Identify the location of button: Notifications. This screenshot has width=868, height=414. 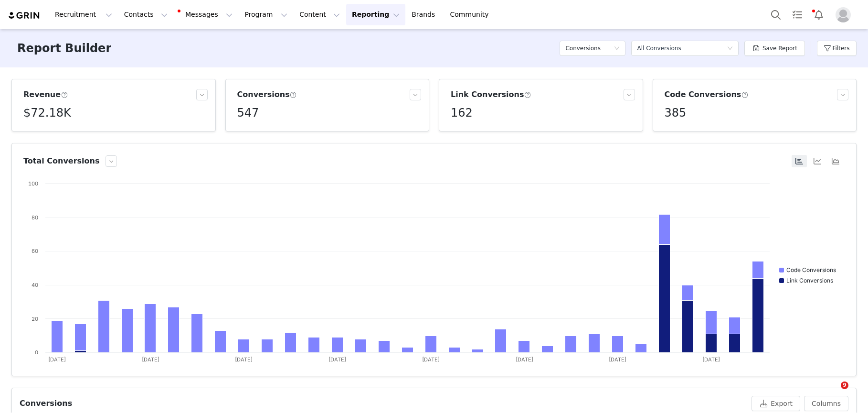
(819, 14).